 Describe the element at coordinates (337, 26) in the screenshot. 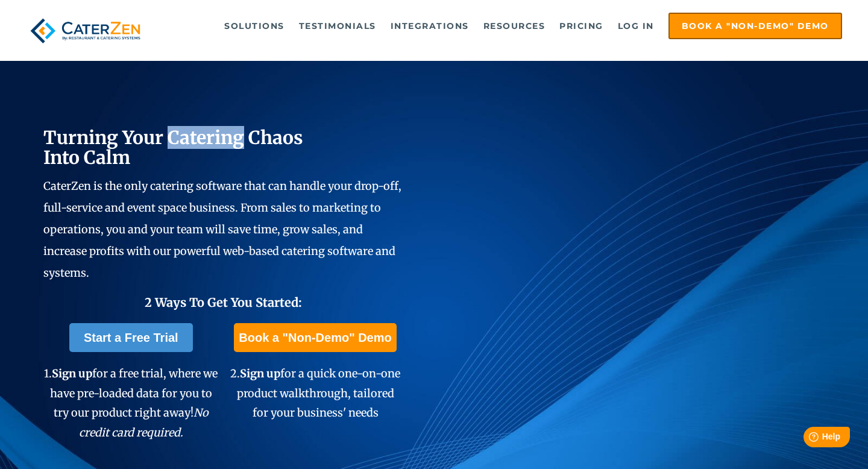

I see `a: Testimonials` at that location.